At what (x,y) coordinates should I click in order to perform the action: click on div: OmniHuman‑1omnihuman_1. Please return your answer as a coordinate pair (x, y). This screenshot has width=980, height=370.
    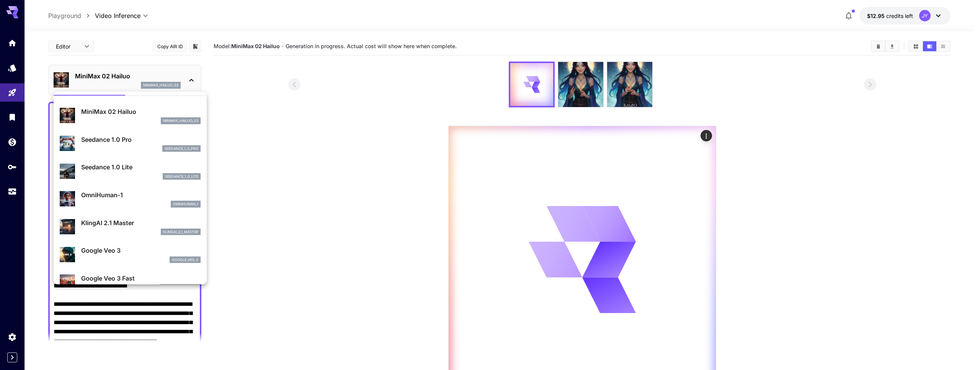
    Looking at the image, I should click on (130, 199).